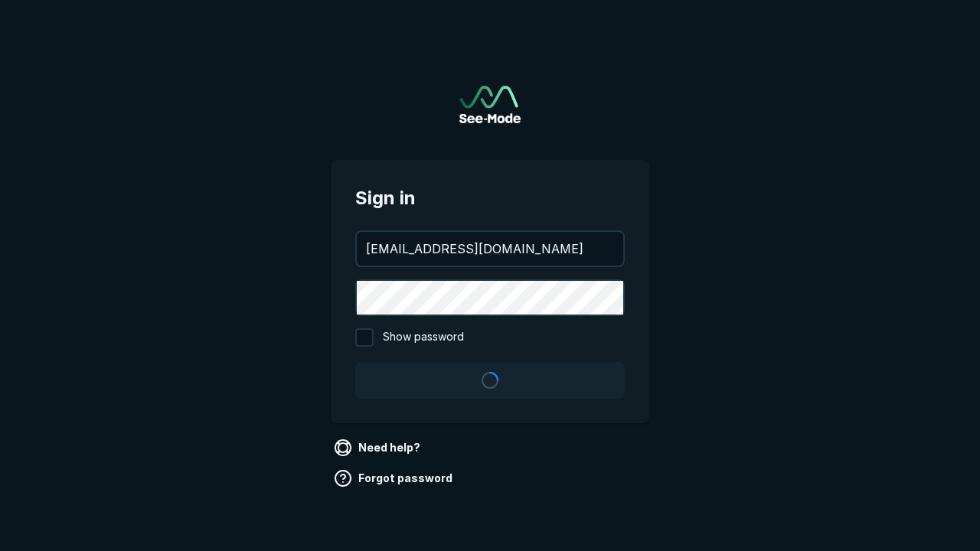 The width and height of the screenshot is (980, 551). What do you see at coordinates (394, 478) in the screenshot?
I see `a: Forgot password` at bounding box center [394, 478].